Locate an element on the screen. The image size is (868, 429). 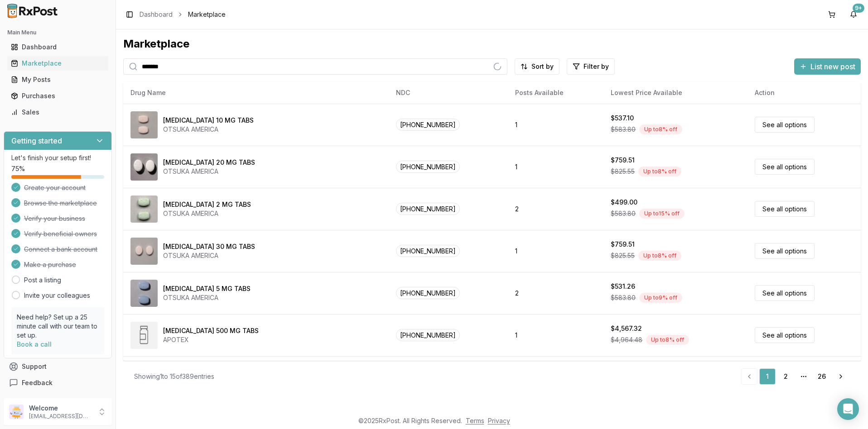
span: List new post is located at coordinates (833, 67).